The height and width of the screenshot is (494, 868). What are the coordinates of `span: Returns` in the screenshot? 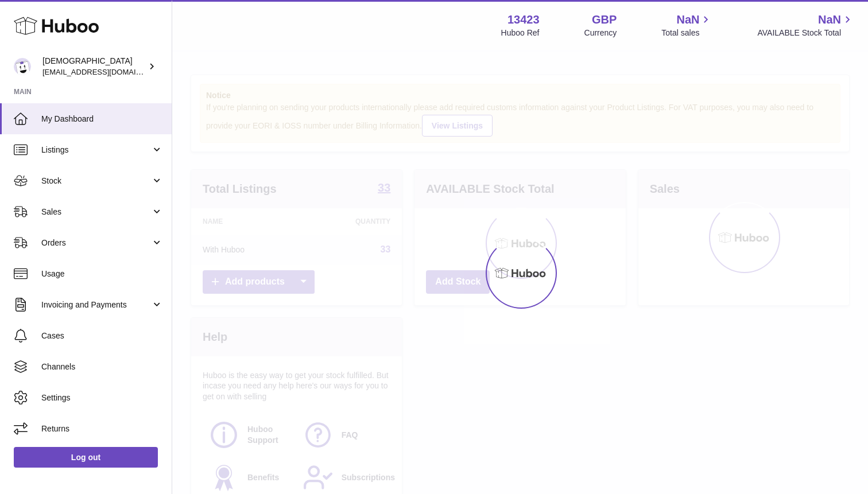 It's located at (102, 429).